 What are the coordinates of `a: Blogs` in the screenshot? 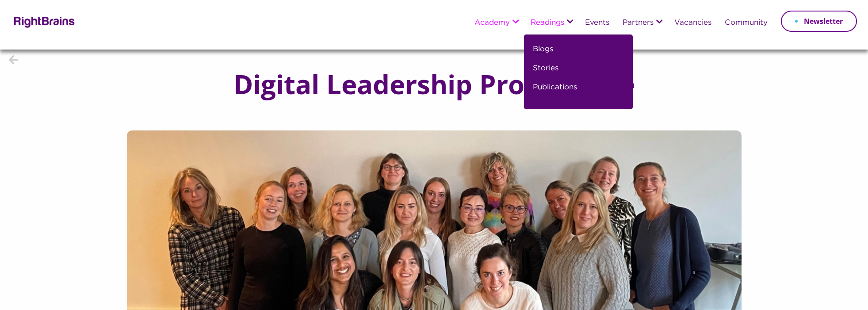 It's located at (543, 52).